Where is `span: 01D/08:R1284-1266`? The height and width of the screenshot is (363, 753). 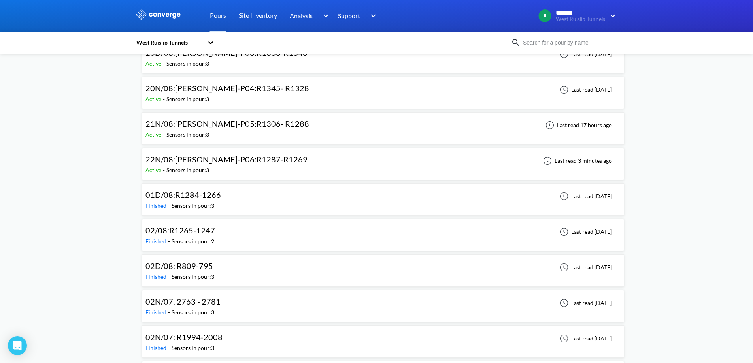
span: 01D/08:R1284-1266 is located at coordinates (183, 195).